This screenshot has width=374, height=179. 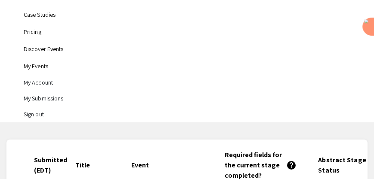 What do you see at coordinates (32, 32) in the screenshot?
I see `a: Pricing` at bounding box center [32, 32].